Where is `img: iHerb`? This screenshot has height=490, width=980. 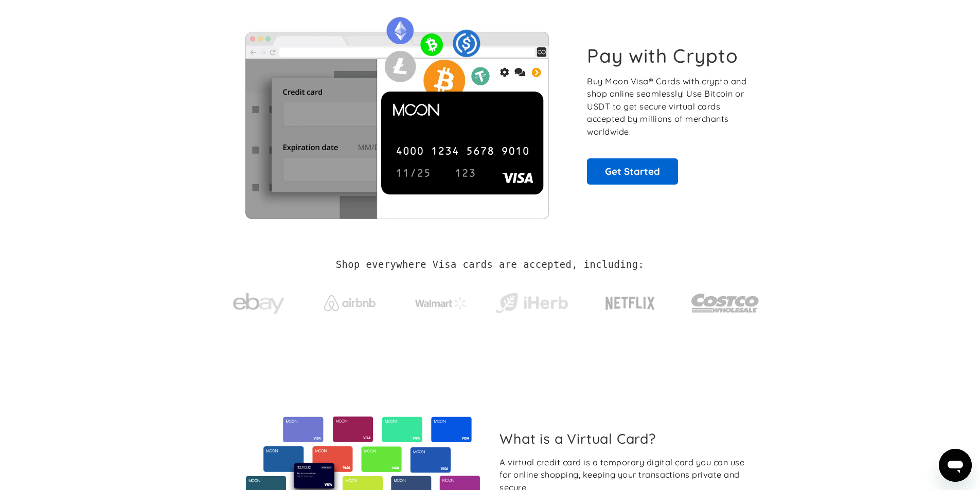 img: iHerb is located at coordinates (531, 304).